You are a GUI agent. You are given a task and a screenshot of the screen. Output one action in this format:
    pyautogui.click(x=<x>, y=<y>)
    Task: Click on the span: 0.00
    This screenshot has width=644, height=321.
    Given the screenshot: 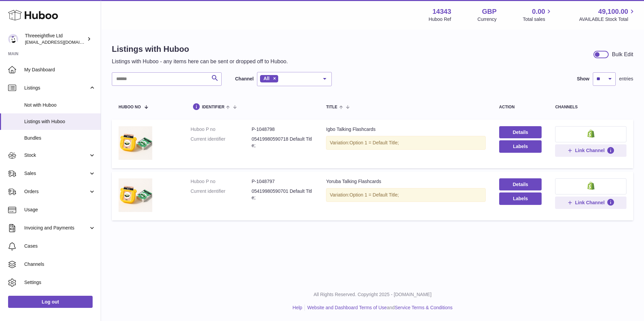 What is the action you would take?
    pyautogui.click(x=538, y=11)
    